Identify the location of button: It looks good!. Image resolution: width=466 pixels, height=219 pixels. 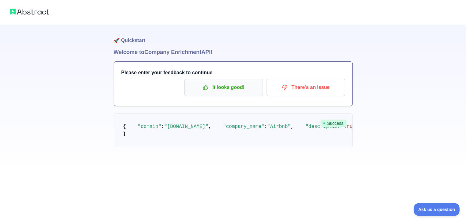
(224, 87).